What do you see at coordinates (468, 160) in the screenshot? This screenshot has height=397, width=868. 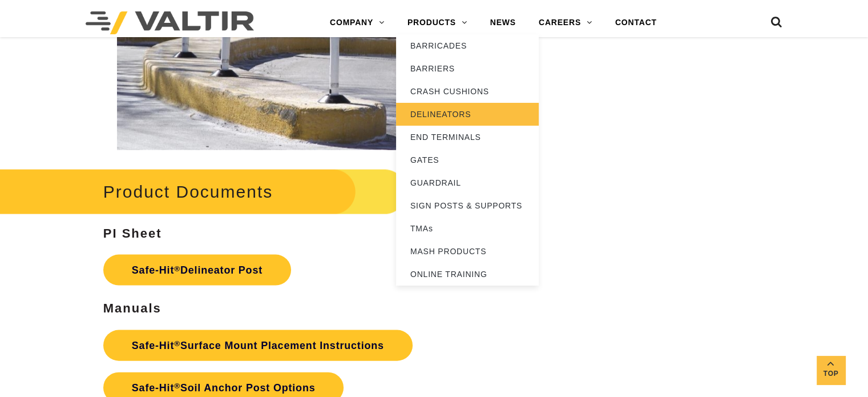 I see `a: GATES` at bounding box center [468, 160].